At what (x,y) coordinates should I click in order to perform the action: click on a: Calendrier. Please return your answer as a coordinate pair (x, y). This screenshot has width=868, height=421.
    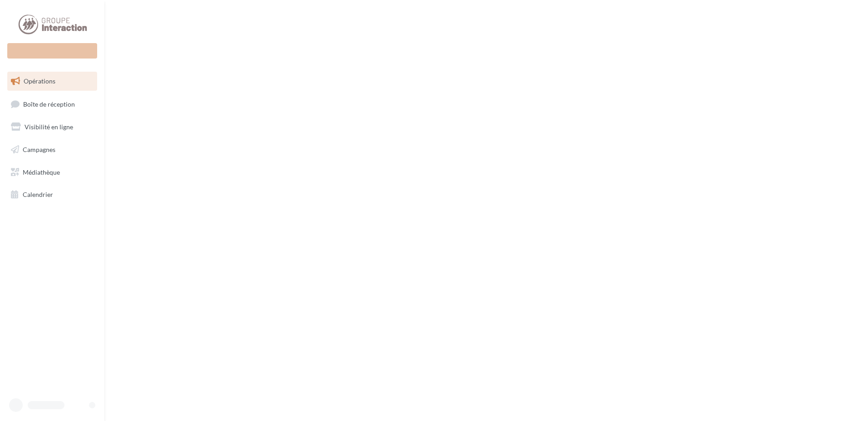
    Looking at the image, I should click on (52, 194).